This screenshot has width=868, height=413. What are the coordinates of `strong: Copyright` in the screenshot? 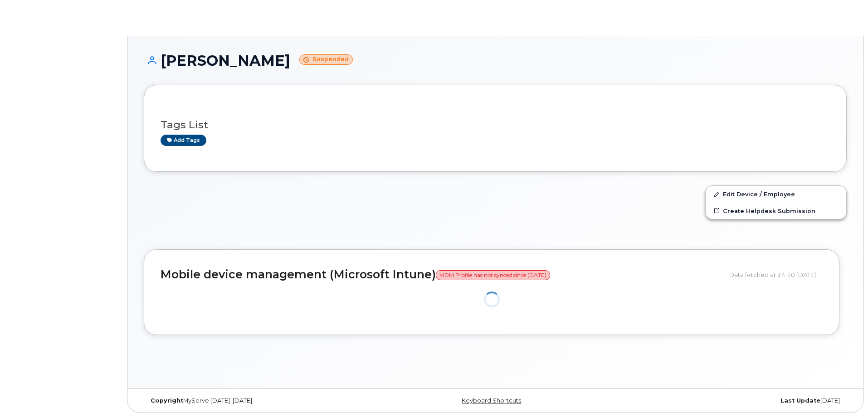 It's located at (167, 400).